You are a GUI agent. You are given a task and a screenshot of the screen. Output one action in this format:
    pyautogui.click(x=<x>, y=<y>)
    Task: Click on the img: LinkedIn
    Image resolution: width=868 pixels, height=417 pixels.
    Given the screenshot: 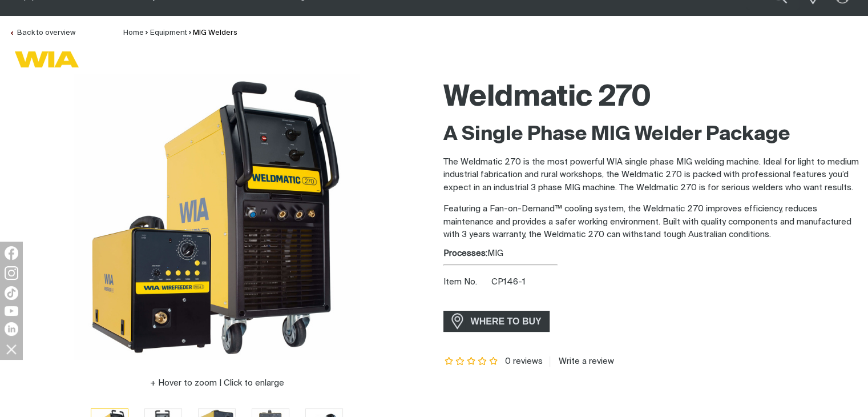 What is the action you would take?
    pyautogui.click(x=11, y=329)
    